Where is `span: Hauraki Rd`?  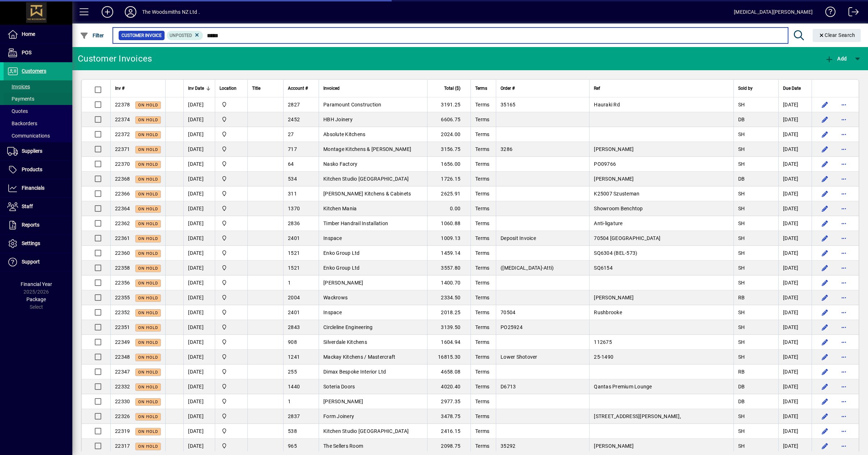 span: Hauraki Rd is located at coordinates (607, 104).